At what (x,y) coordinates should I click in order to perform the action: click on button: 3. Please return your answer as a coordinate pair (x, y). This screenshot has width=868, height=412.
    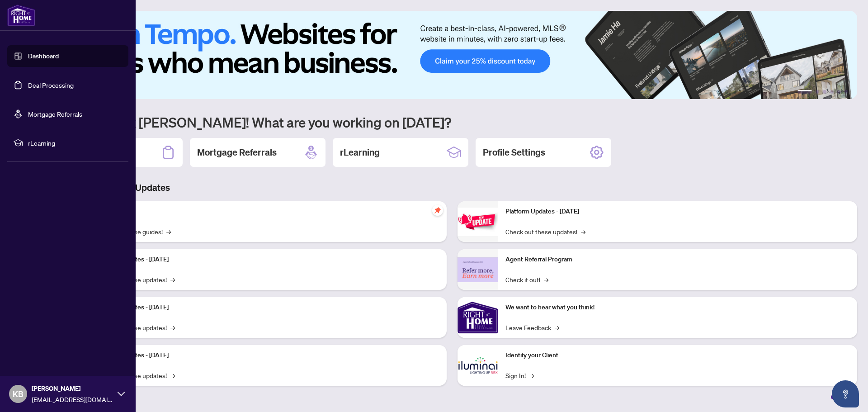
    Looking at the image, I should click on (825, 92).